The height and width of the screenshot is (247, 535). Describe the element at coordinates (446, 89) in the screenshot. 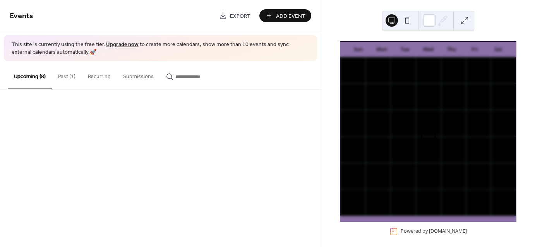

I see `div: 9` at that location.